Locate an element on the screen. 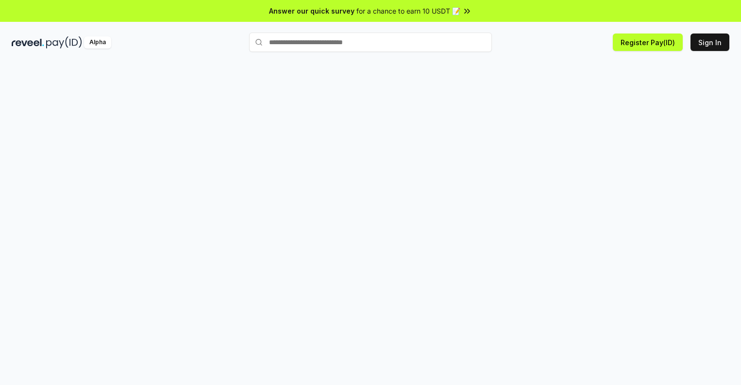 The image size is (741, 385). span: Answer our quick survey is located at coordinates (312, 11).